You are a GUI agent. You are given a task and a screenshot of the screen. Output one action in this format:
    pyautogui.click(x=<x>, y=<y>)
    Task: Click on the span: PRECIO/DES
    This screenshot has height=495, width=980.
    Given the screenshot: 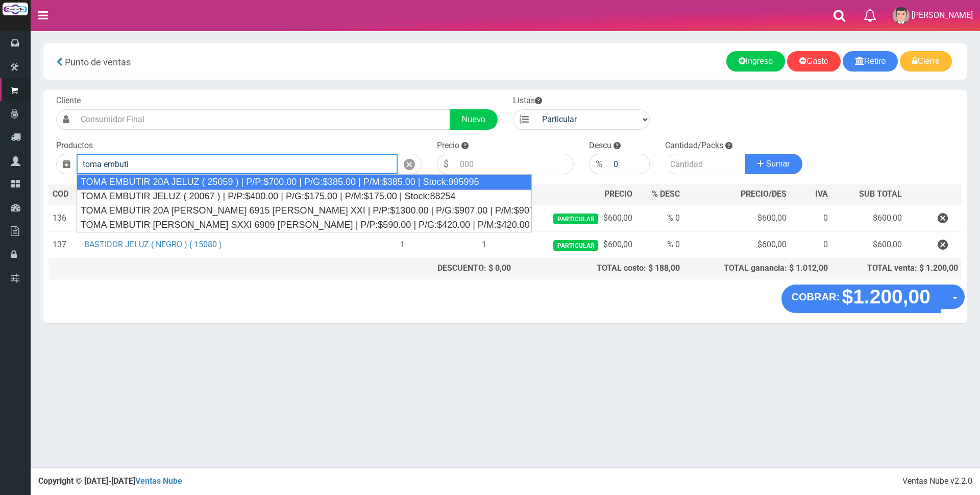 What is the action you would take?
    pyautogui.click(x=763, y=194)
    